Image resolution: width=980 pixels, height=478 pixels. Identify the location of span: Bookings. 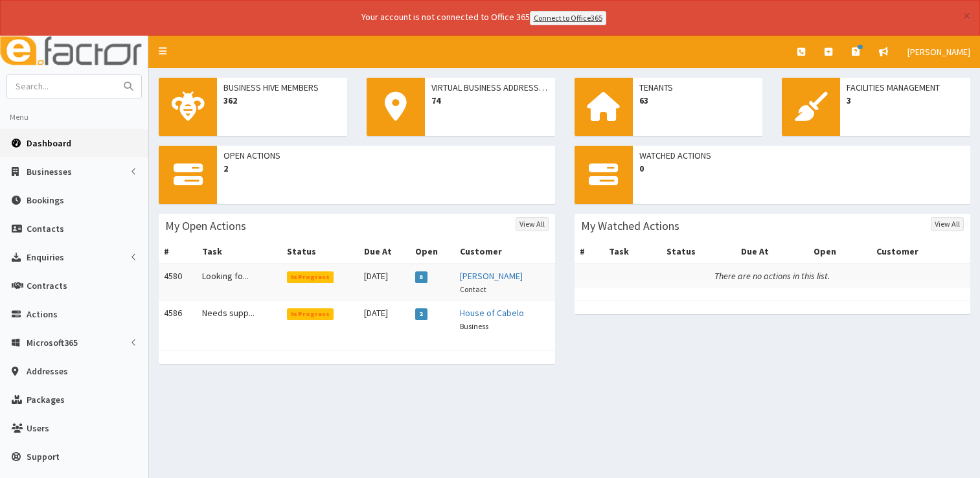
(45, 200).